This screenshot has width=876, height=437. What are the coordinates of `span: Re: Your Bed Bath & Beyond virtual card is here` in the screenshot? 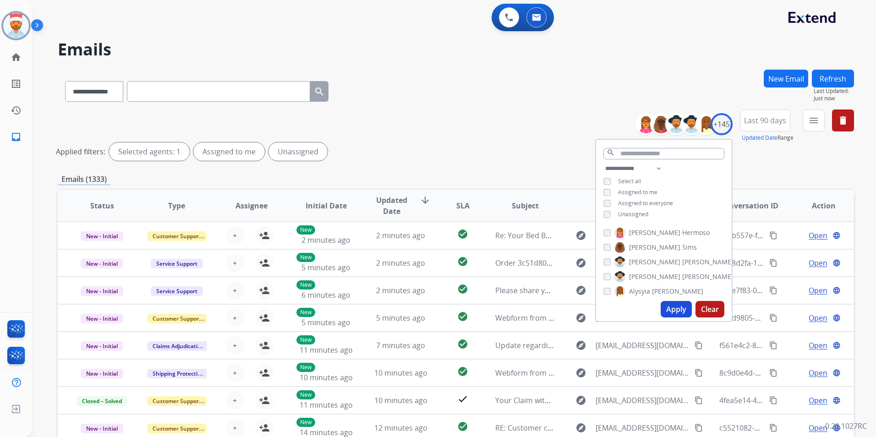 It's located at (577, 236).